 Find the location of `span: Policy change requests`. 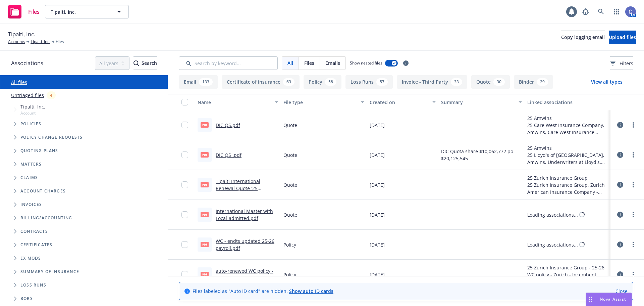

span: Policy change requests is located at coordinates (51, 137).